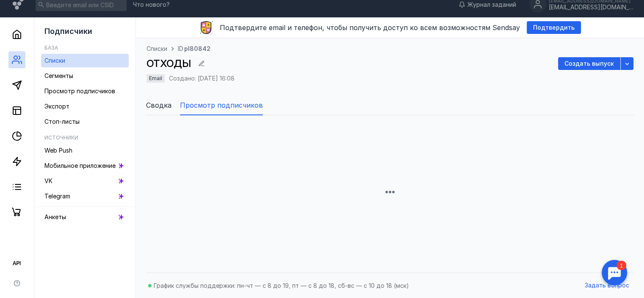 This screenshot has width=644, height=298. Describe the element at coordinates (281, 285) in the screenshot. I see `span: График службы поддержки: пн-чт — с 8 до 19, пт — с 8 до 18, сб-вс — с 10 до 18 (мск)` at that location.